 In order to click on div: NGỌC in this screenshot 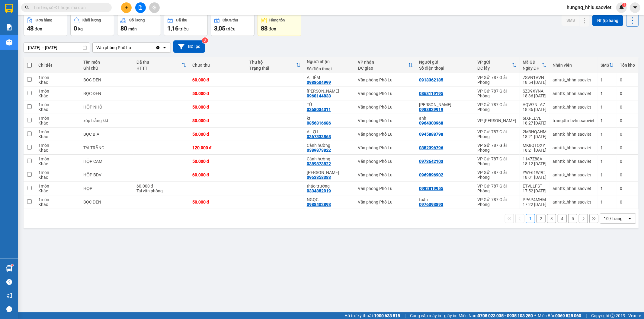, I will do `click(330, 200)`.